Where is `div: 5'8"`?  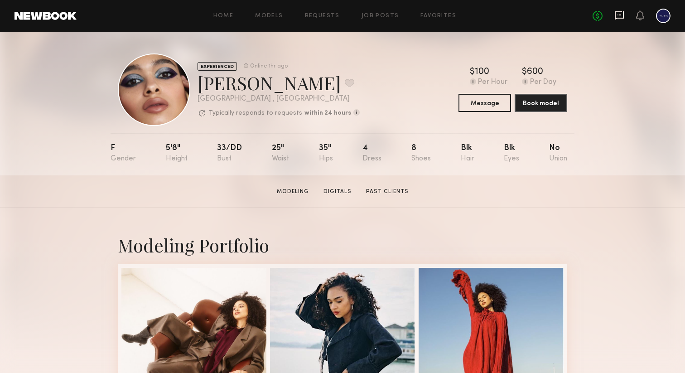
div: 5'8" is located at coordinates (177, 153).